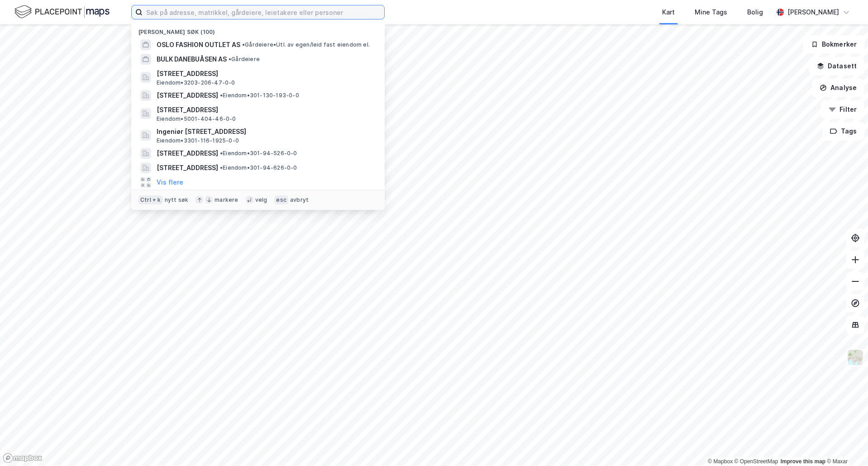 This screenshot has width=868, height=466. What do you see at coordinates (843, 109) in the screenshot?
I see `button: Filter` at bounding box center [843, 109].